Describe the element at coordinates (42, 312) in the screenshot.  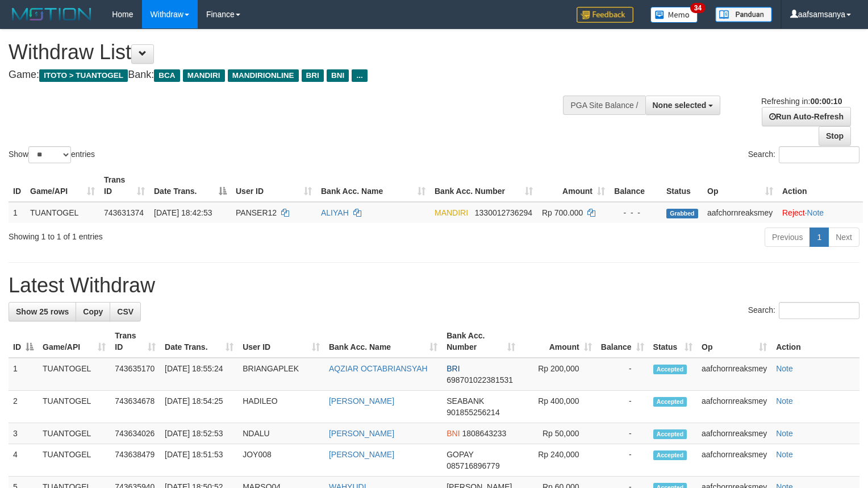
I see `span: Show 25 rows` at that location.